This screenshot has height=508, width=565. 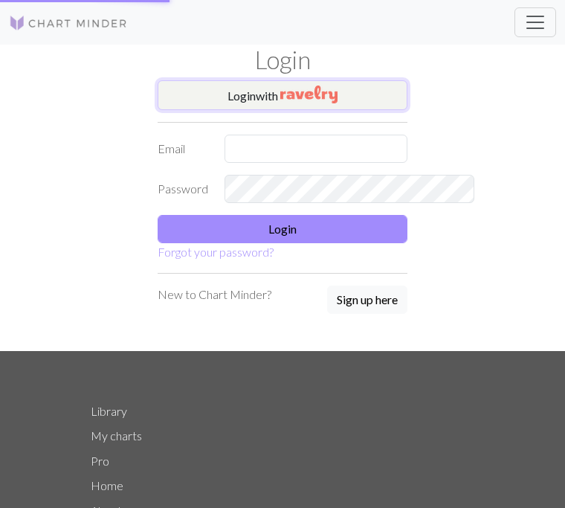 What do you see at coordinates (283, 60) in the screenshot?
I see `h1: Login` at bounding box center [283, 60].